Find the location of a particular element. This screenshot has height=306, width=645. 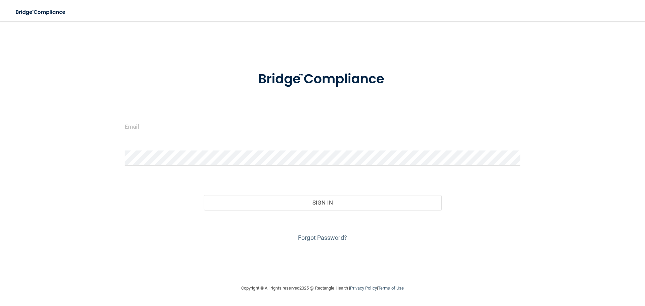

input: Email is located at coordinates (323, 126).